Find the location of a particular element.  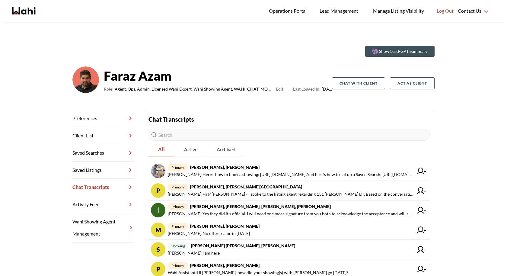

button: Active is located at coordinates (191, 150).